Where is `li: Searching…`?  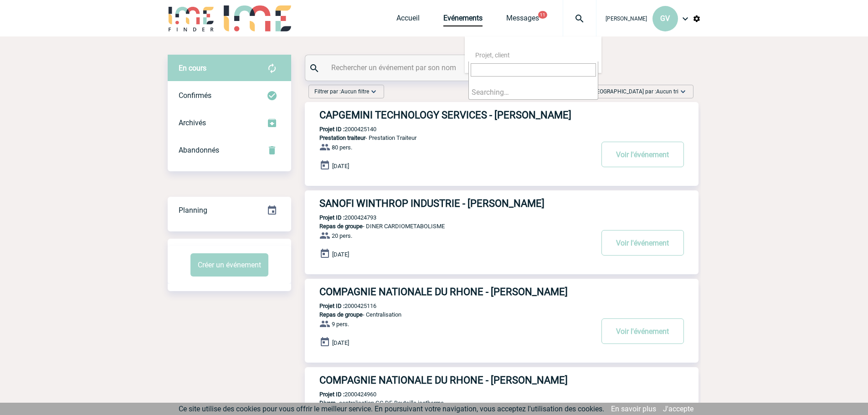
li: Searching… is located at coordinates (533, 92).